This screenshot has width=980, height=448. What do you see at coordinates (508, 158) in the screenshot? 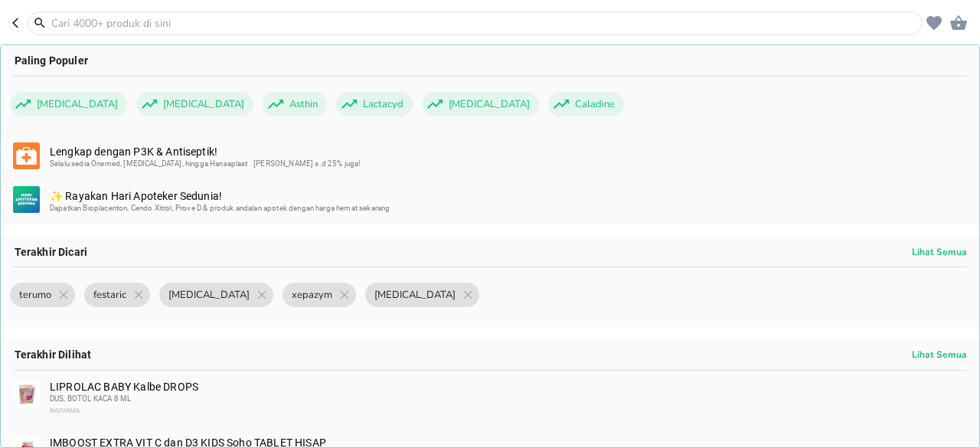
I see `div: Lengkap dengan P3K & Antiseptik!` at bounding box center [508, 158].